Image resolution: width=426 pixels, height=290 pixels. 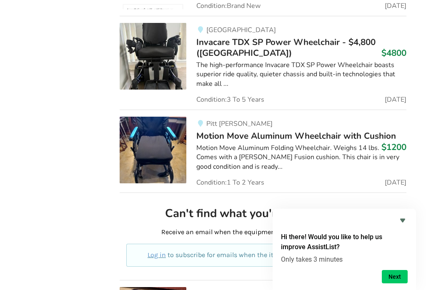 I want to click on span: Condition: 3 To 5 Years, so click(x=230, y=100).